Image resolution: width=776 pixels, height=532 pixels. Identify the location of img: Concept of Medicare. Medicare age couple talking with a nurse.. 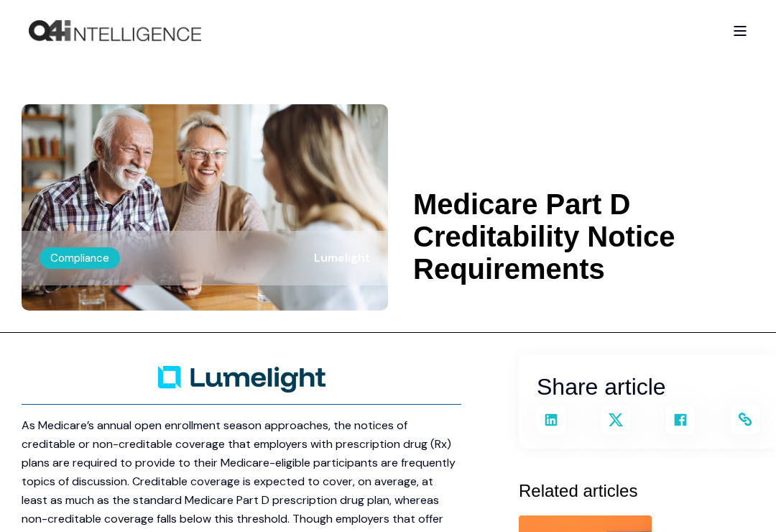
(205, 207).